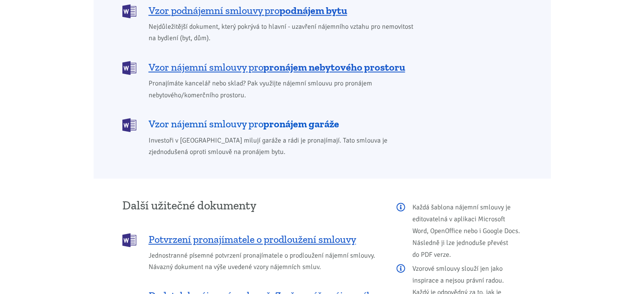 Image resolution: width=644 pixels, height=294 pixels. What do you see at coordinates (334, 67) in the screenshot?
I see `b: pronájem nebytového prostoru` at bounding box center [334, 67].